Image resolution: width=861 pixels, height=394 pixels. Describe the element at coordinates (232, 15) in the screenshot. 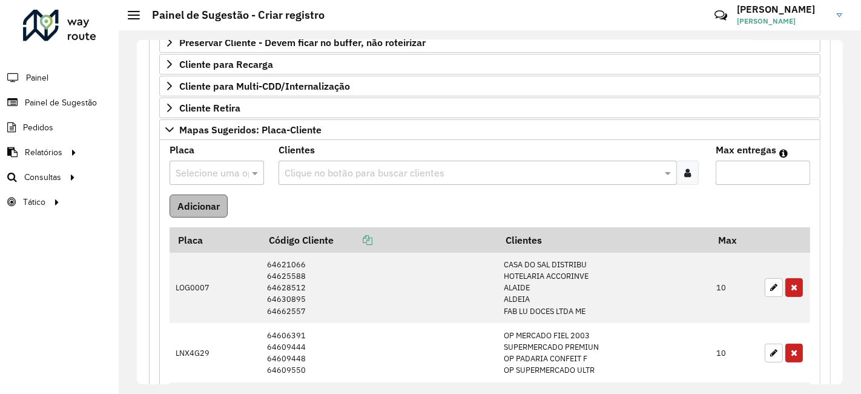

I see `h2: Painel de Sugestão - Criar registro` at that location.